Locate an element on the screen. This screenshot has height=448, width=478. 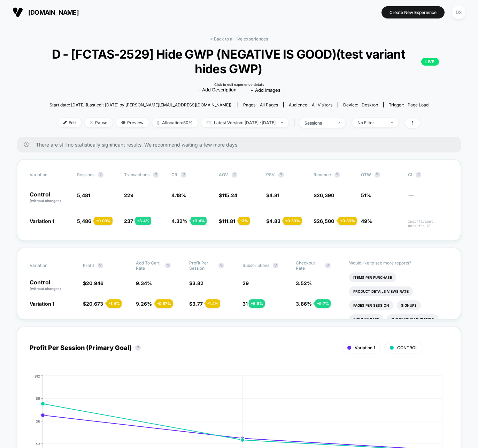
span: 26,500 is located at coordinates (326, 221).